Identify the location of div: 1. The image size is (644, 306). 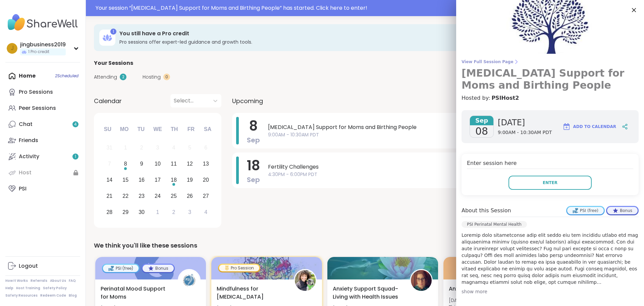
(126, 148).